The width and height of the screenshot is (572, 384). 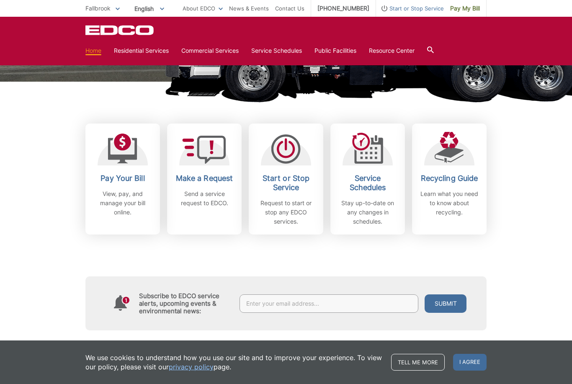 I want to click on p: View, pay, and manage your bill online., so click(x=123, y=203).